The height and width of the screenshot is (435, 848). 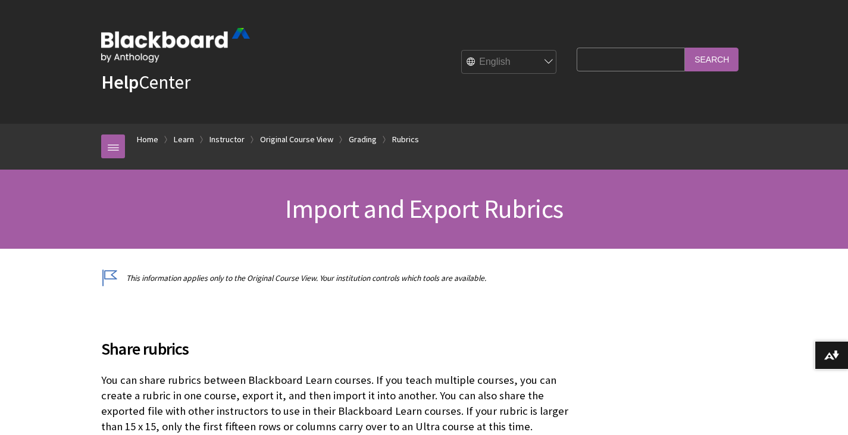 What do you see at coordinates (509, 62) in the screenshot?
I see `select: Site Language Selector` at bounding box center [509, 62].